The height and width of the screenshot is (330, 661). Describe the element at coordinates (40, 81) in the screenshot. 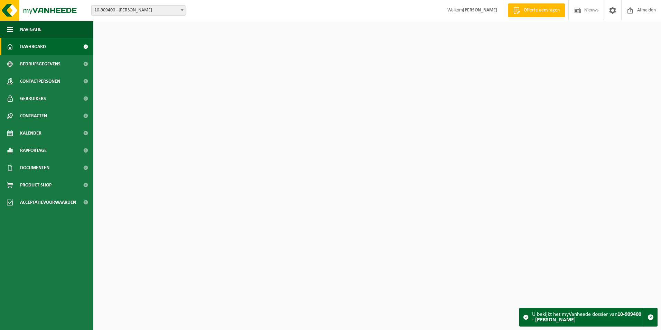

I see `span: Contactpersonen` at that location.